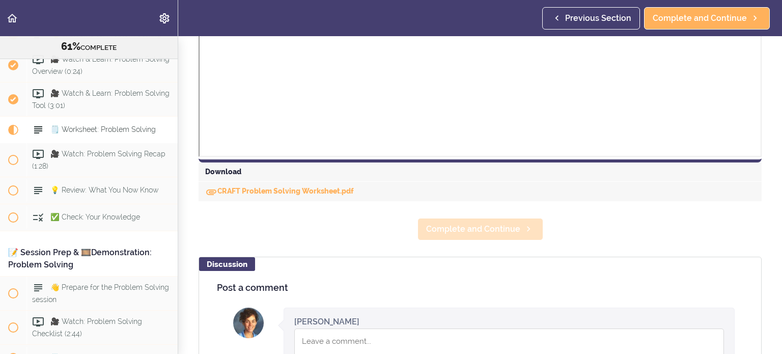  Describe the element at coordinates (103, 129) in the screenshot. I see `span: 🗒️ Worksheet: Problem Solving` at that location.